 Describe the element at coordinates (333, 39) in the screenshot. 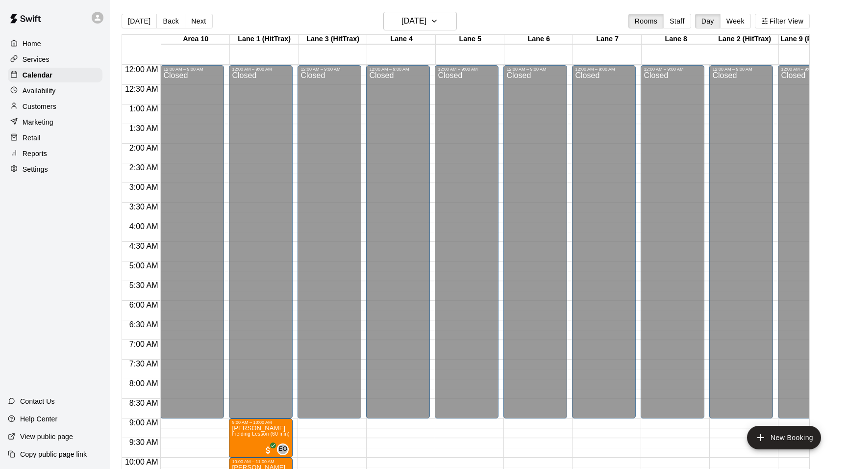

I see `div: Lane 3 (HitTrax)` at that location.